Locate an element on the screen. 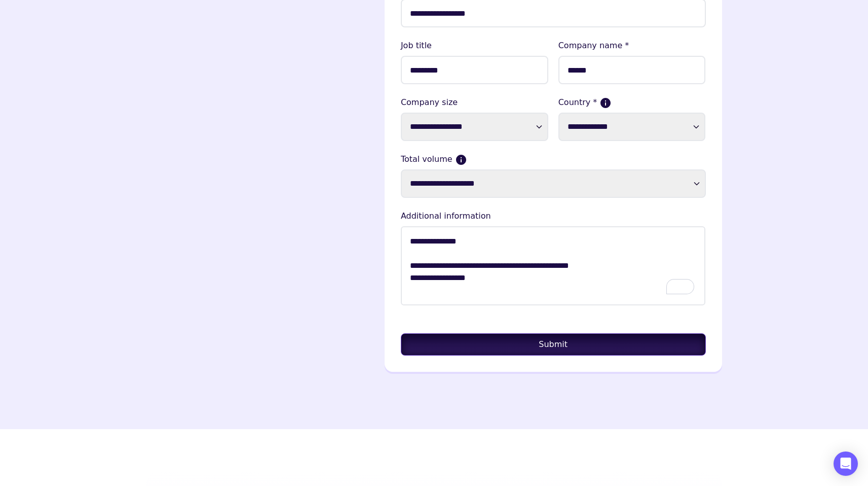 Image resolution: width=868 pixels, height=486 pixels. button: Submit is located at coordinates (554, 345).